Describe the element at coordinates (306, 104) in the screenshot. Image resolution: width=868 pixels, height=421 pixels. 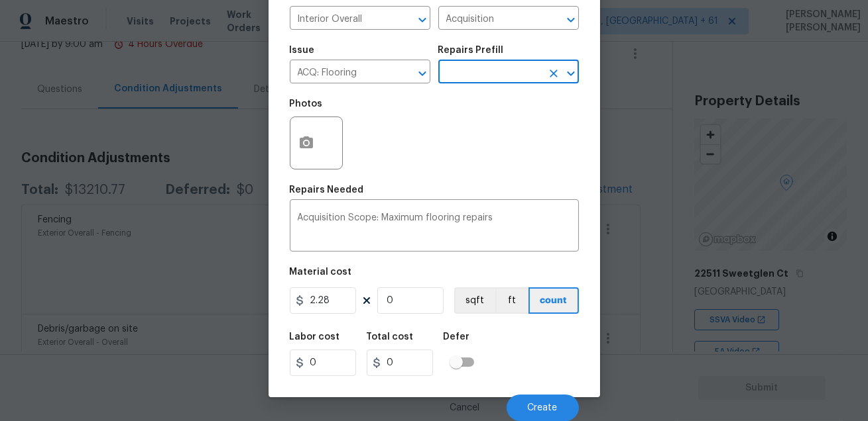
I see `h5: Photos` at that location.